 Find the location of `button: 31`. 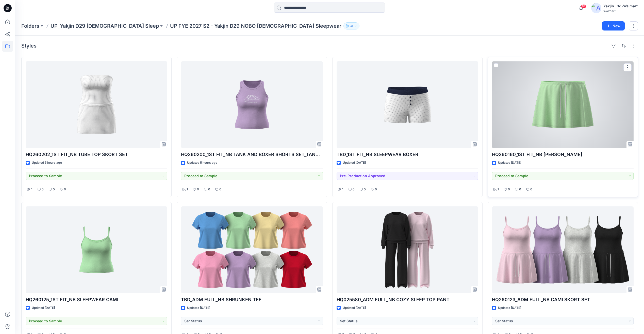

button: 31 is located at coordinates (351, 26).